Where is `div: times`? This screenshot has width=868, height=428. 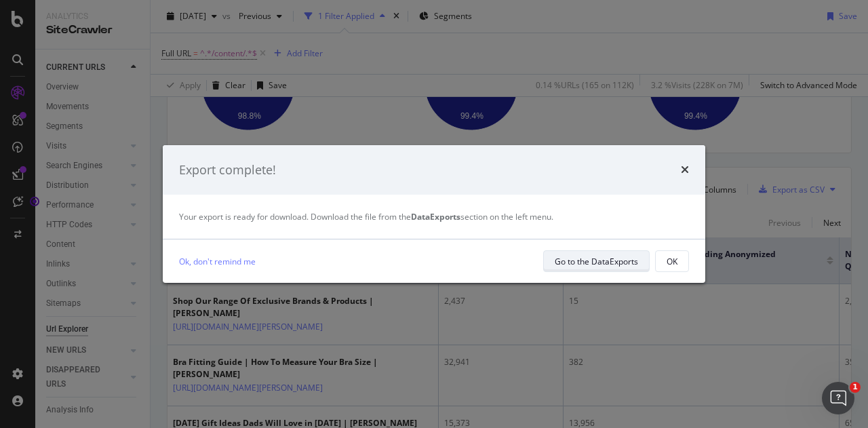
div: times is located at coordinates (685, 170).